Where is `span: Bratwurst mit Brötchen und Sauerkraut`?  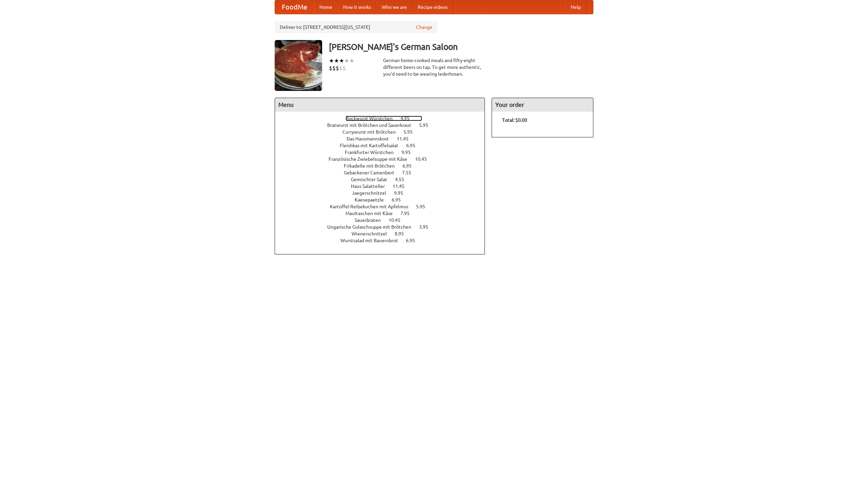 span: Bratwurst mit Brötchen und Sauerkraut is located at coordinates (373, 125).